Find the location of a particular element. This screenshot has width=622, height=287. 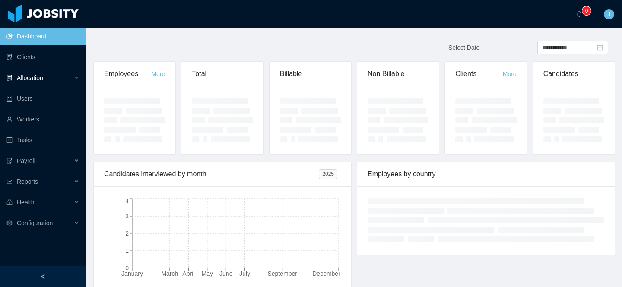

tspan: September is located at coordinates (282, 274).